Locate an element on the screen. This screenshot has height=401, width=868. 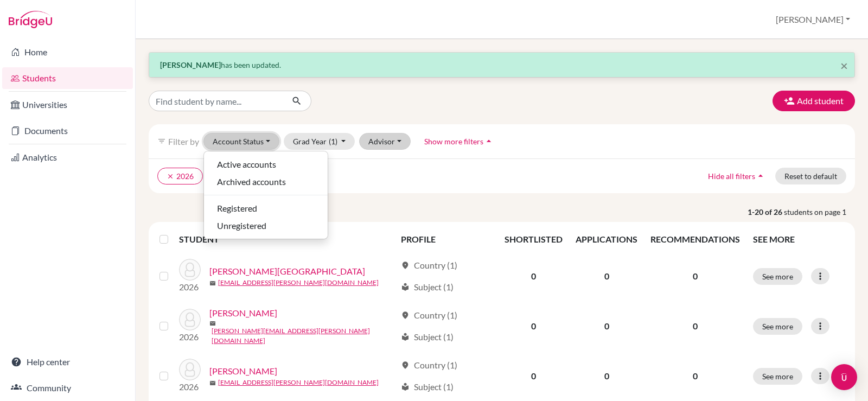
span: Filter by is located at coordinates (184, 141).